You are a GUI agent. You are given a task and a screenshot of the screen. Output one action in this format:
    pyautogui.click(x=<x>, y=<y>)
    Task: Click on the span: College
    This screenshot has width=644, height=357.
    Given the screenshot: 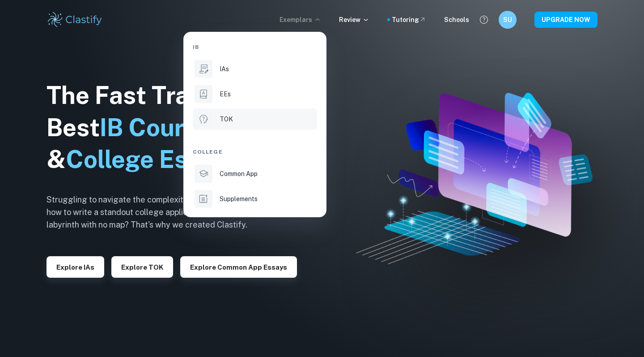 What is the action you would take?
    pyautogui.click(x=207, y=152)
    